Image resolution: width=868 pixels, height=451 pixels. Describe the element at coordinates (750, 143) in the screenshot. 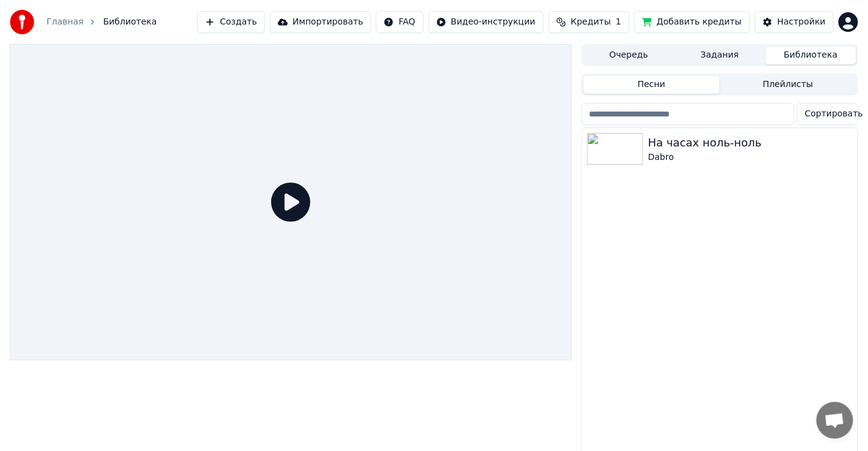

I see `div: На часах ноль-ноль` at that location.